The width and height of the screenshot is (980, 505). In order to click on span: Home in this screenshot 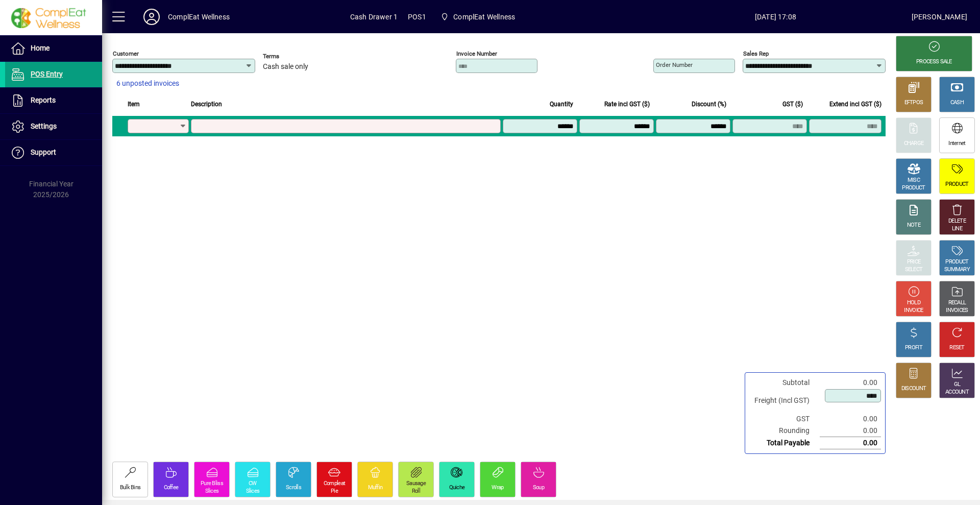, I will do `click(40, 48)`.